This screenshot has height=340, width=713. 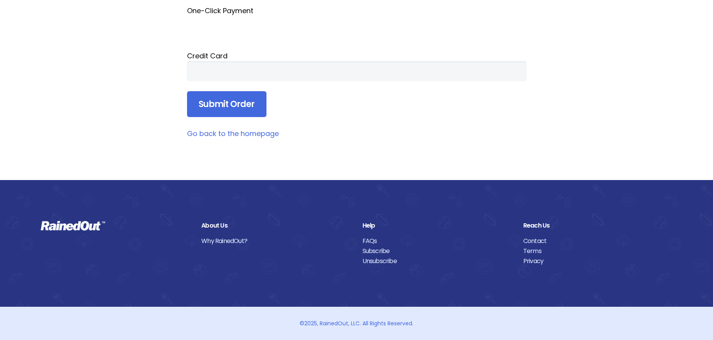 I want to click on fieldset: One-Click Payment, so click(x=357, y=23).